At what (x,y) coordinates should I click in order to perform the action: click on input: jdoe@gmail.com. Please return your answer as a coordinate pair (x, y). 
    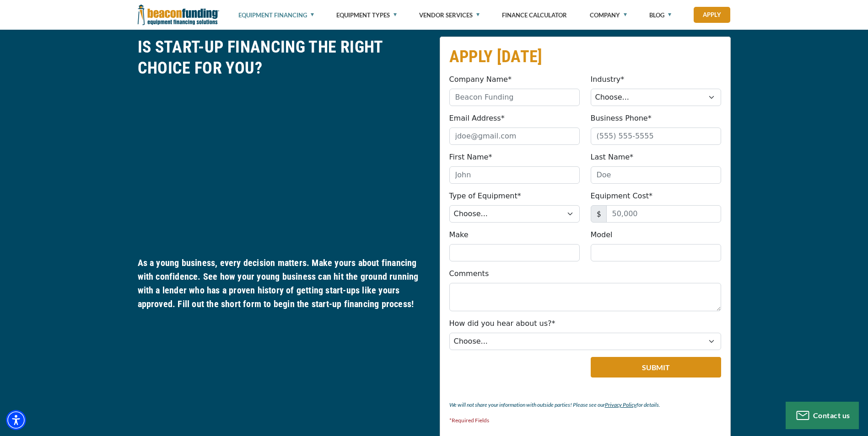
    Looking at the image, I should click on (514, 136).